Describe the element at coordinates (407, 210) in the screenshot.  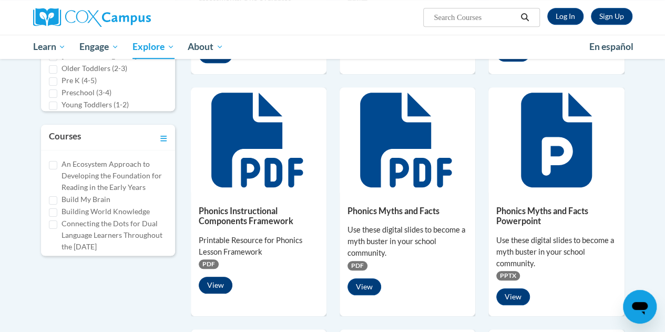
I see `h5: Phonics Myths and Facts` at that location.